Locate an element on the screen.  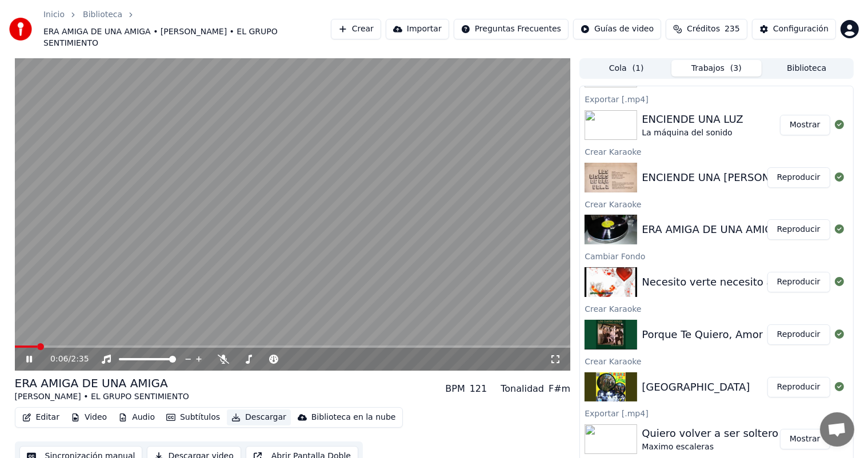
span: 2:35 is located at coordinates (79, 359).